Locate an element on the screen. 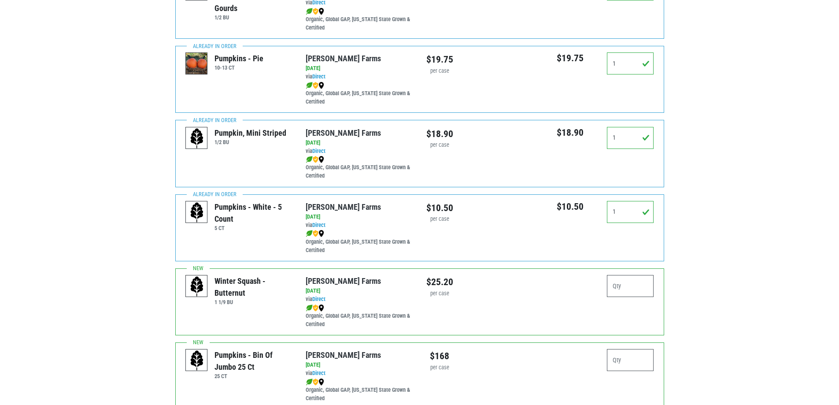 This screenshot has height=405, width=839. h5: $19.75 is located at coordinates (570, 58).